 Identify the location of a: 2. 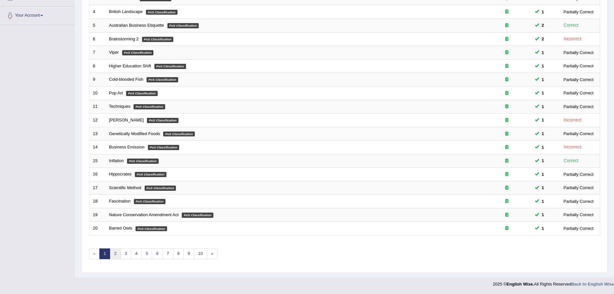
(115, 254).